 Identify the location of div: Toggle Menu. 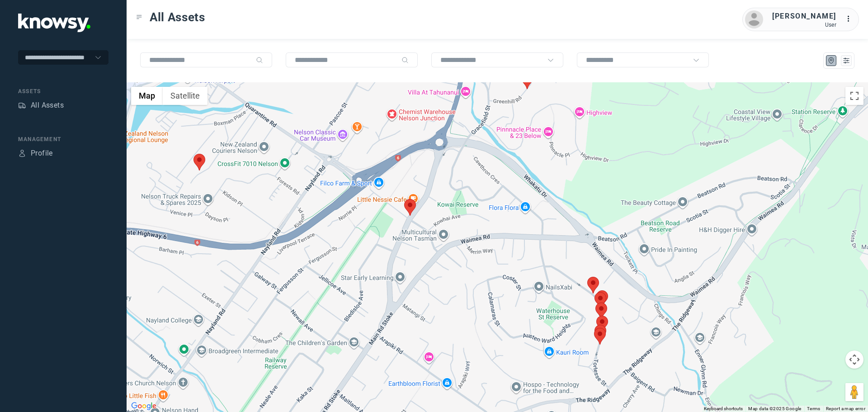
(139, 17).